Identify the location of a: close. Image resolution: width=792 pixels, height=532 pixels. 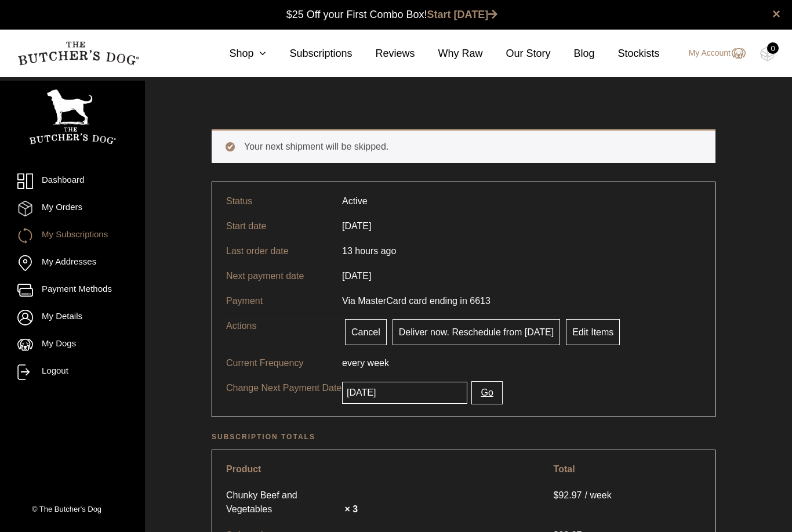
(777, 14).